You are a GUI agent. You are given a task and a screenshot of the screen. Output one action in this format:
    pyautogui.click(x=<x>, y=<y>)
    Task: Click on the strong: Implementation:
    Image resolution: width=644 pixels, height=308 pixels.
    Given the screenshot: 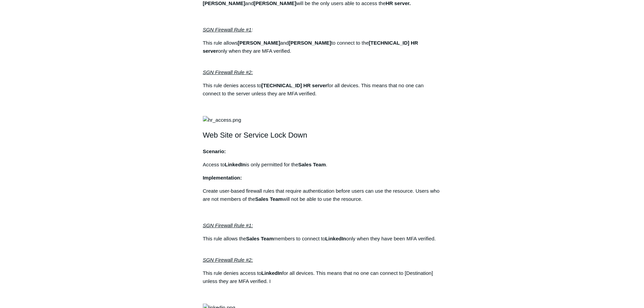 What is the action you would take?
    pyautogui.click(x=222, y=177)
    